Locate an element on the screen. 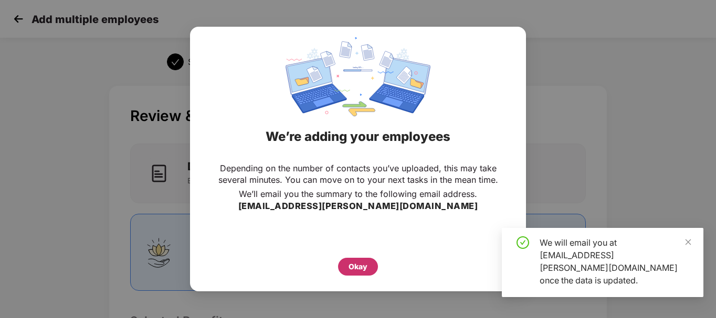  img: svg+xml;base64,PHN2ZyBpZD0iRGF0YV9zeW5jaW5nIiB4bWxucz0iaHR0cDovL3d3dy53My5vcmcvMjAwMC9zdmciIHdpZH... is located at coordinates (358, 77).